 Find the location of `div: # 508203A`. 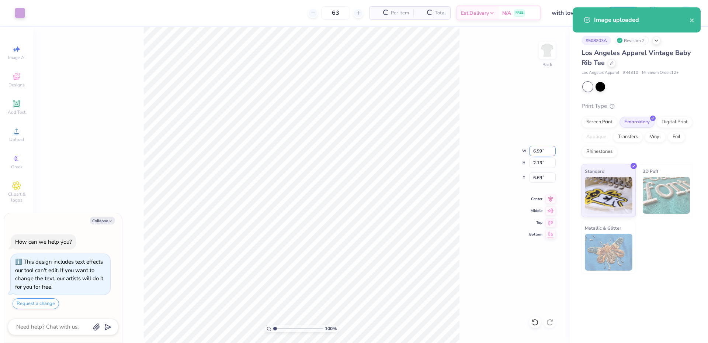

div: # 508203A is located at coordinates (596, 40).